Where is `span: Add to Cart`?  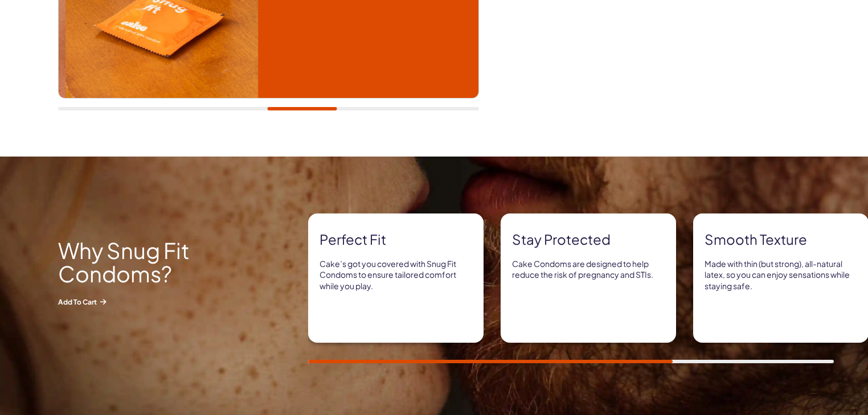
span: Add to Cart is located at coordinates (161, 302).